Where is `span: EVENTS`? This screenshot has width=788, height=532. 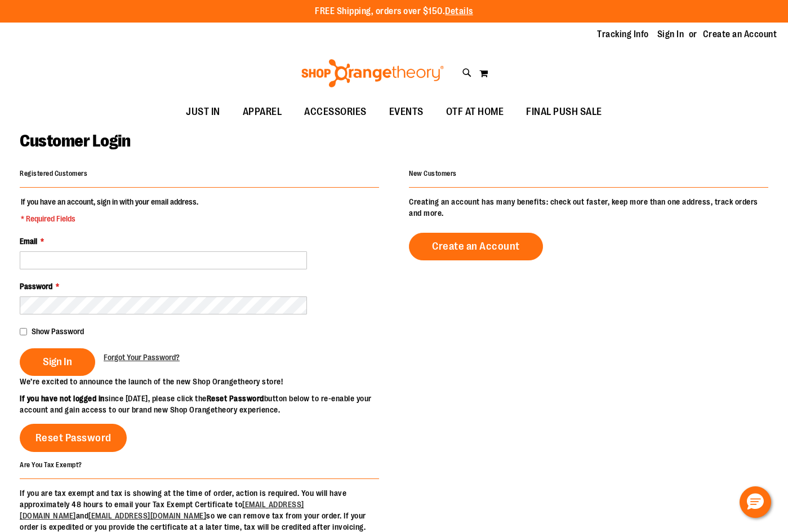
span: EVENTS is located at coordinates (406, 112).